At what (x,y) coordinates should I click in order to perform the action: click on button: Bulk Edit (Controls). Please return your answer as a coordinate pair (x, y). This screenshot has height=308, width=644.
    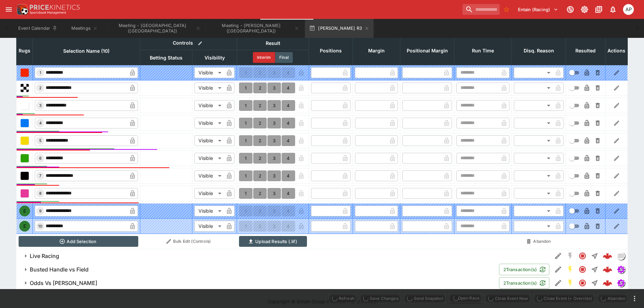
    Looking at the image, I should click on (189, 241).